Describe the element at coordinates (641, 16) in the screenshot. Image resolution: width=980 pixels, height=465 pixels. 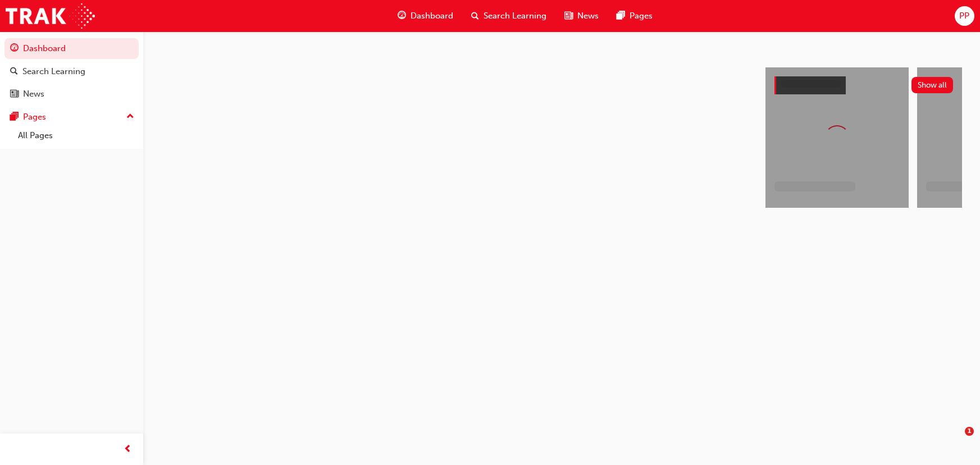
I see `span: Pages` at that location.